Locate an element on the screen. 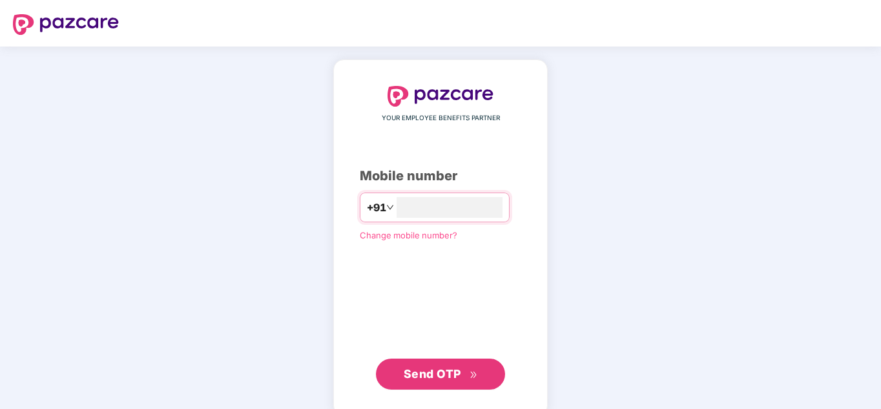  button: Send OTPdouble-right is located at coordinates (440, 374).